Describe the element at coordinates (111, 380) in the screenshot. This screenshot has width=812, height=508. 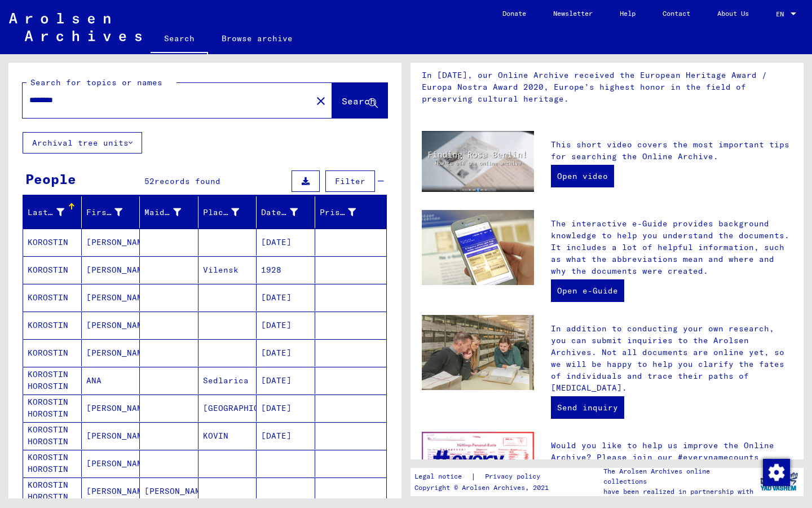
I see `mat-cell: ANA` at that location.